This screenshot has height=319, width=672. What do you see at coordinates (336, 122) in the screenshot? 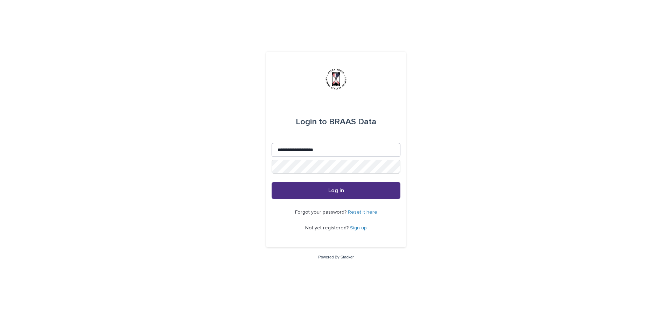
I see `div: BRAAS Data` at bounding box center [336, 122].